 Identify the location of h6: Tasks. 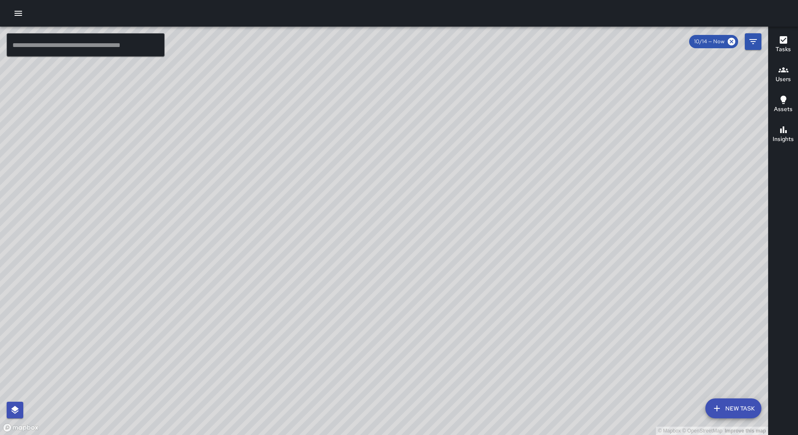
(783, 49).